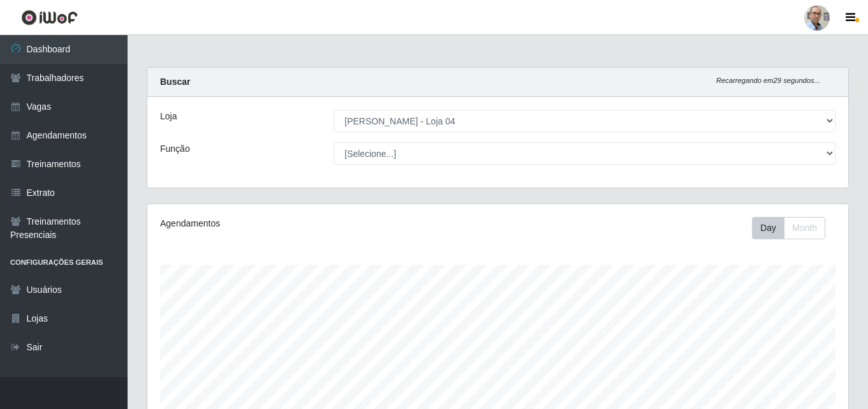 Image resolution: width=868 pixels, height=409 pixels. What do you see at coordinates (804, 227) in the screenshot?
I see `button: Month` at bounding box center [804, 227].